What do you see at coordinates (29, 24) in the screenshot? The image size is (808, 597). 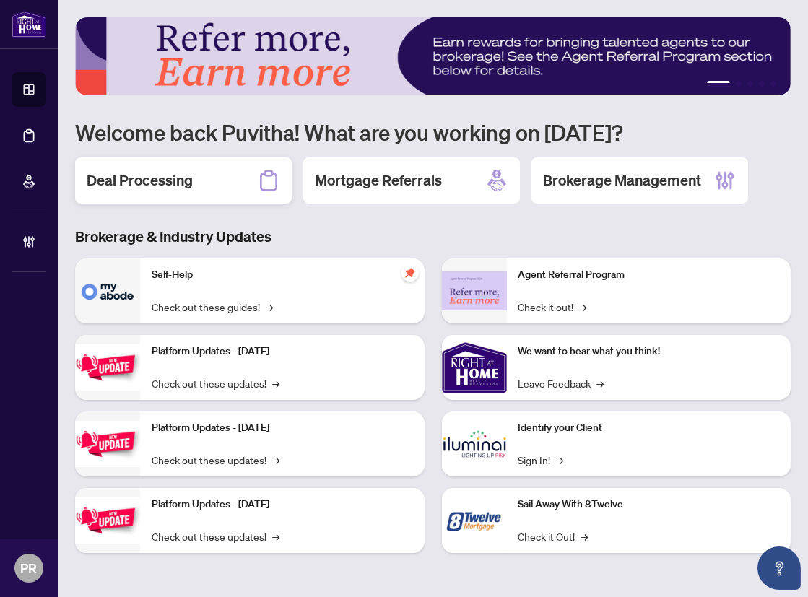 I see `img: logo` at bounding box center [29, 24].